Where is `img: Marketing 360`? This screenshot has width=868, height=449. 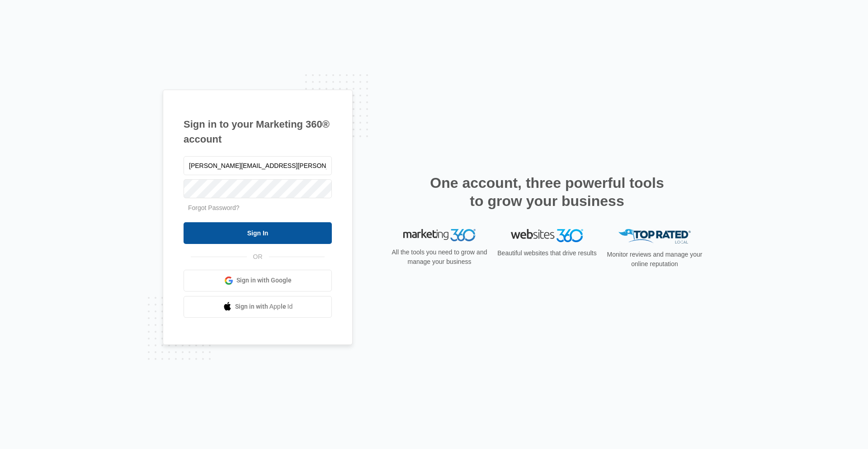
img: Marketing 360 is located at coordinates (439, 235).